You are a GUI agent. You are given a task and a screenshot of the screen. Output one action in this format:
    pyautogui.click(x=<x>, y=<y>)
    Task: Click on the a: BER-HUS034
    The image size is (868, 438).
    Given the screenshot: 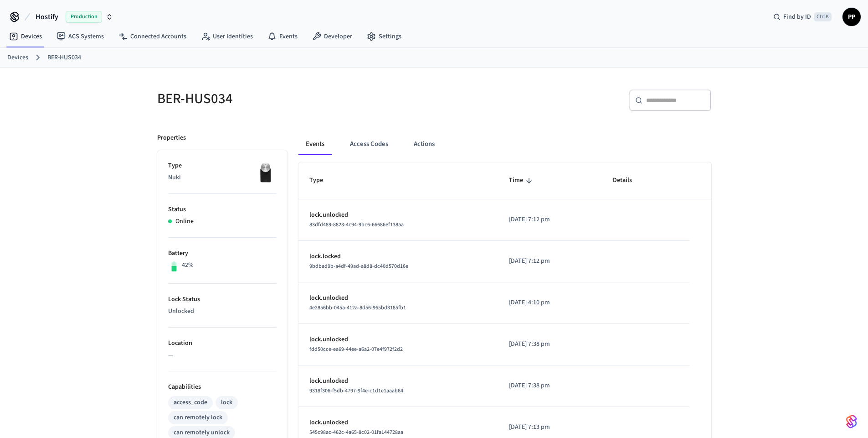 What is the action you would take?
    pyautogui.click(x=65, y=58)
    